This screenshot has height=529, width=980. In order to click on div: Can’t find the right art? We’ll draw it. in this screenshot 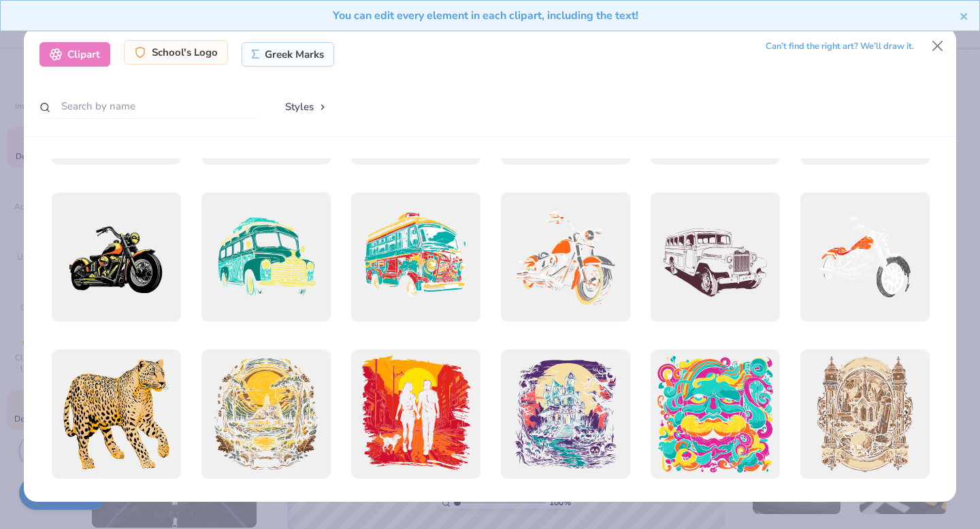, I will do `click(840, 46)`.